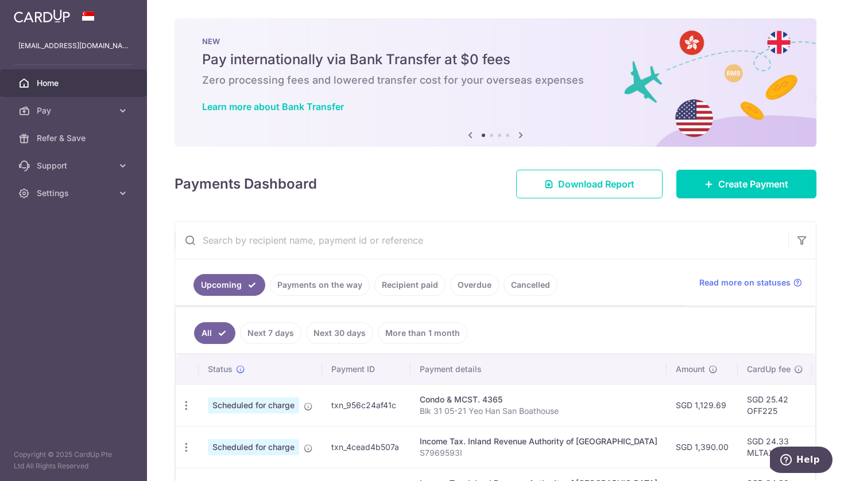 The height and width of the screenshot is (481, 844). Describe the element at coordinates (495, 80) in the screenshot. I see `h6: Zero processing fees and lowered transfer cost for your overseas expenses` at that location.